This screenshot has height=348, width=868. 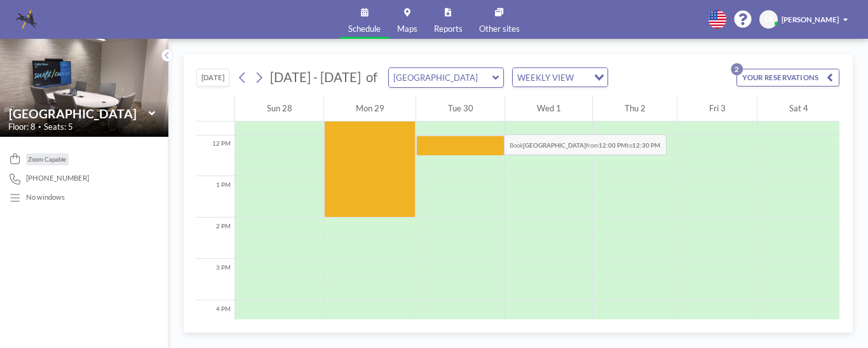 What do you see at coordinates (717, 109) in the screenshot?
I see `div: Fri 3` at bounding box center [717, 109].